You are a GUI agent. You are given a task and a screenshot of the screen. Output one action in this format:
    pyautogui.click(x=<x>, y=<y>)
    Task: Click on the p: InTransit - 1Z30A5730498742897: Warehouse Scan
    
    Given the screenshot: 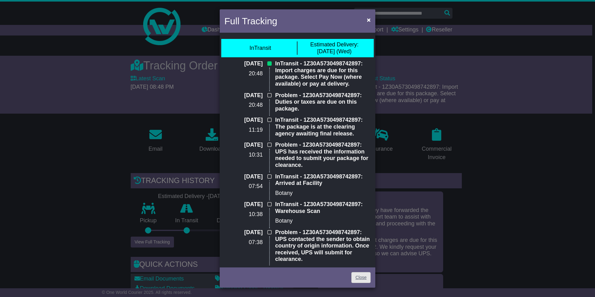 What is the action you would take?
    pyautogui.click(x=323, y=208)
    